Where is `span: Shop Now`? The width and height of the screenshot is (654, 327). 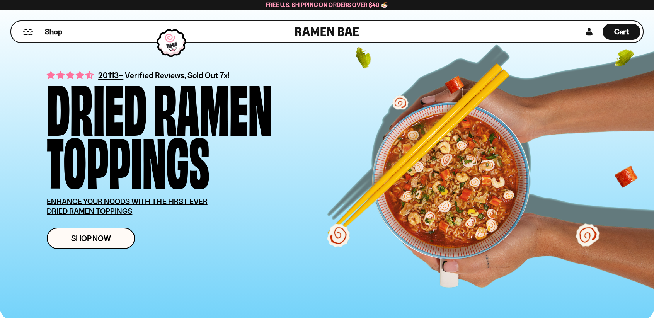 span: Shop Now is located at coordinates (91, 238).